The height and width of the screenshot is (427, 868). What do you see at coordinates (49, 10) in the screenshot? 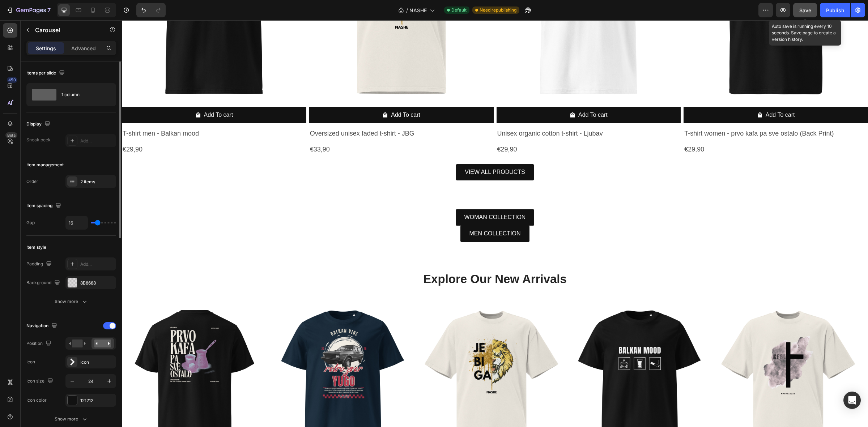
I see `p: 7` at bounding box center [49, 10].